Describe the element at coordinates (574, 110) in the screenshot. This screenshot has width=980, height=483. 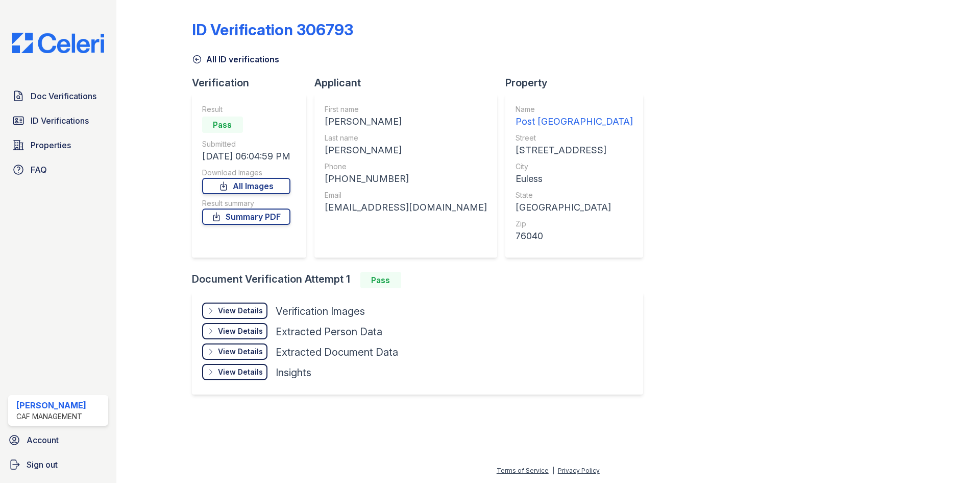
I see `div: Name` at that location.